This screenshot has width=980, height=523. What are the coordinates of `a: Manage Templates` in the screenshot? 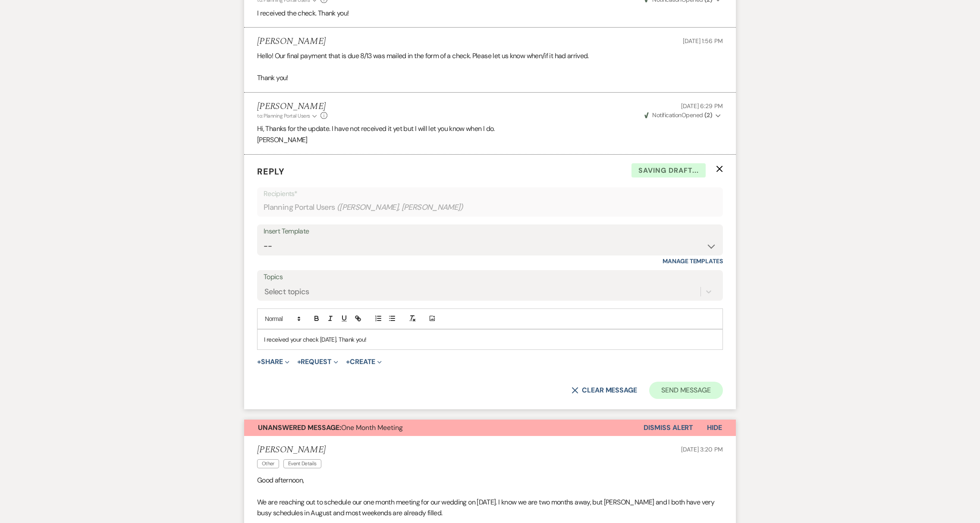 It's located at (693, 261).